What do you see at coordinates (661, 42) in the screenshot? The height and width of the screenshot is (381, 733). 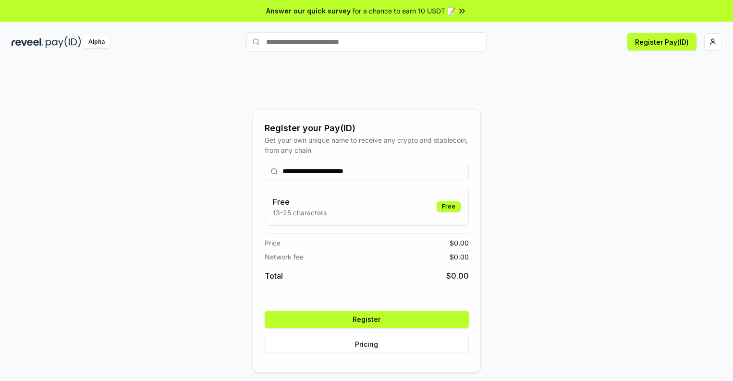 I see `button: Register Pay(ID)` at bounding box center [661, 42].